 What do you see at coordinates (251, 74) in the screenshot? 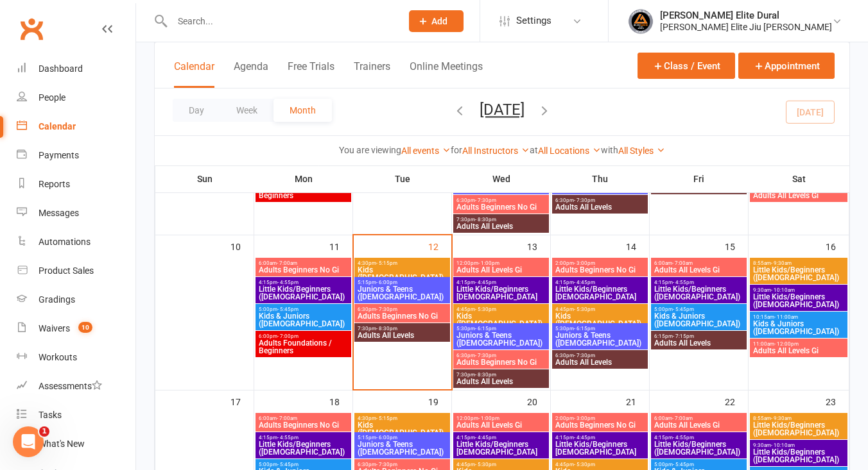
I see `button: Agenda` at bounding box center [251, 74].